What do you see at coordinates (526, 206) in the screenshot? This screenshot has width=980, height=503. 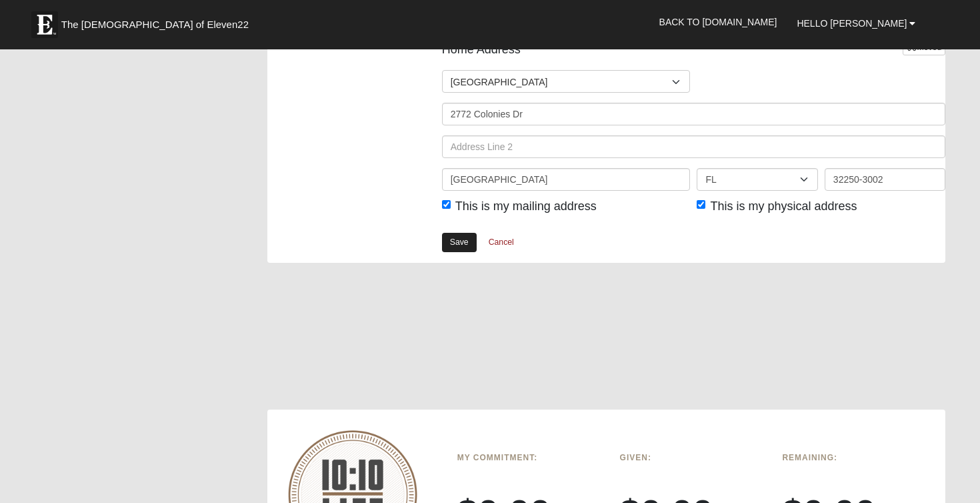 I see `span: This is my mailing address` at bounding box center [526, 206].